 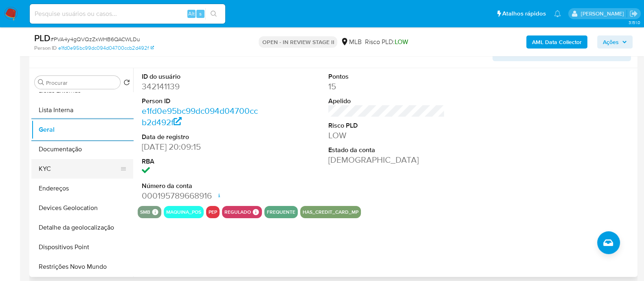 I want to click on button: Devices Geolocation, so click(x=82, y=208).